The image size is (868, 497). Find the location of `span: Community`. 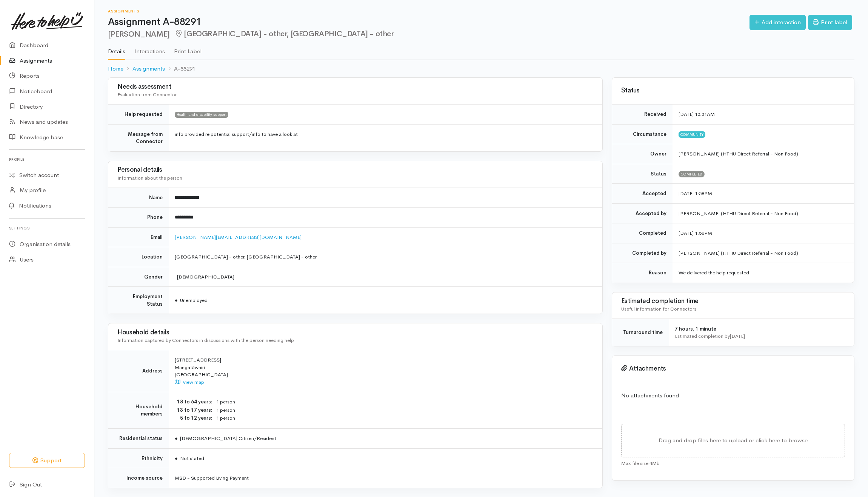

span: Community is located at coordinates (692, 135).